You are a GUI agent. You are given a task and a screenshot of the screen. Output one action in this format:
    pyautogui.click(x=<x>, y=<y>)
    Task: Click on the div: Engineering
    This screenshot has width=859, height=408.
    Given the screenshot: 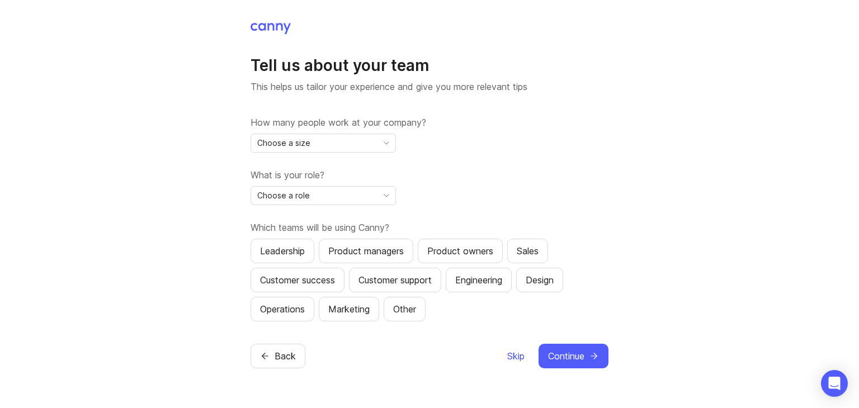 What is the action you would take?
    pyautogui.click(x=479, y=280)
    